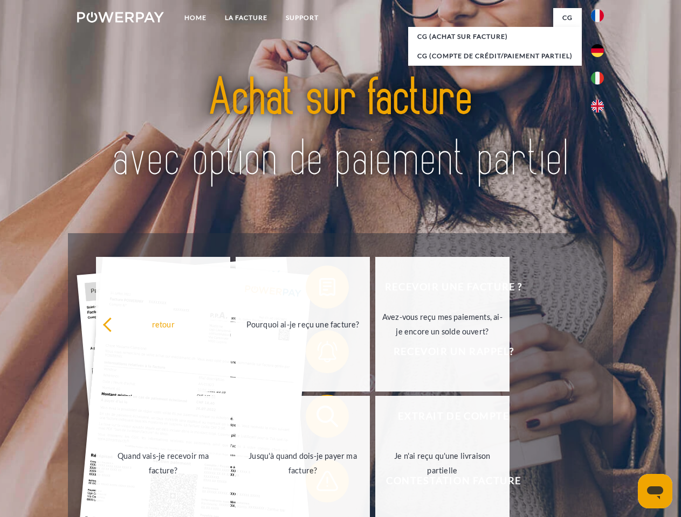 The width and height of the screenshot is (681, 517). I want to click on img: title-powerpay_fr.svg, so click(340, 129).